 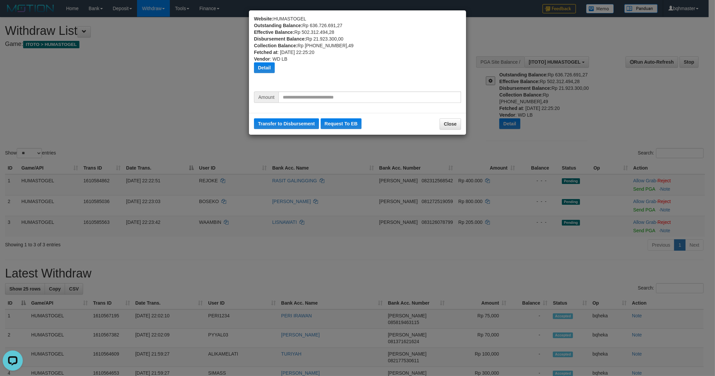 I want to click on span: Amount, so click(x=266, y=97).